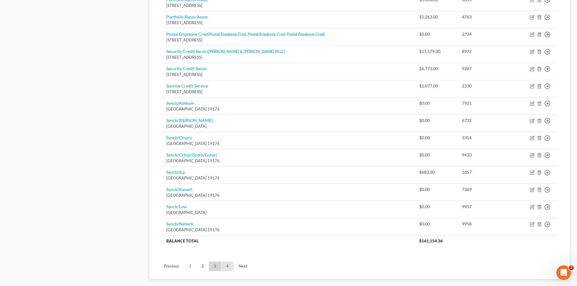 The width and height of the screenshot is (577, 286). Describe the element at coordinates (484, 120) in the screenshot. I see `div: 6732` at that location.